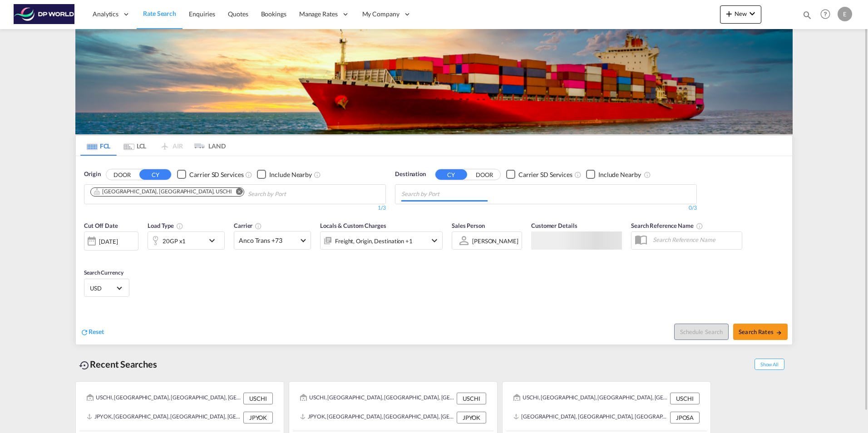 The image size is (868, 433). What do you see at coordinates (107, 288) in the screenshot?
I see `md-select: Select Currency: $ USDUnited States Dollar` at bounding box center [107, 288].